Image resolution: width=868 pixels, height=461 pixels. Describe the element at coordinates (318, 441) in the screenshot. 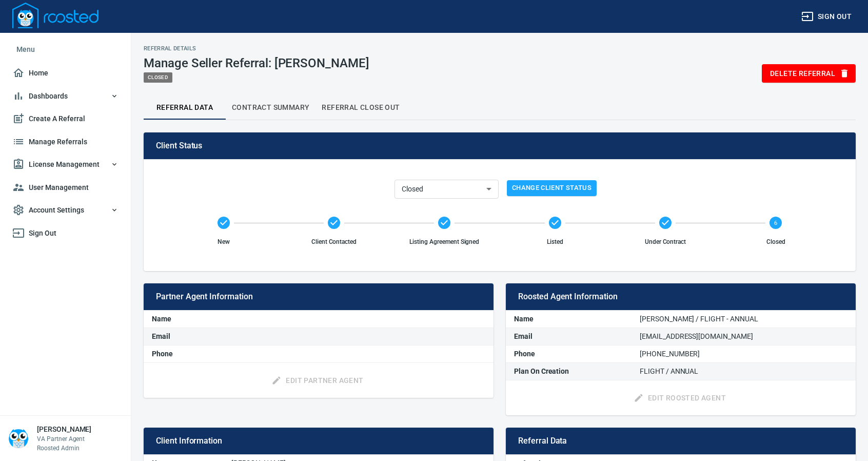

I see `span: Client Information` at that location.